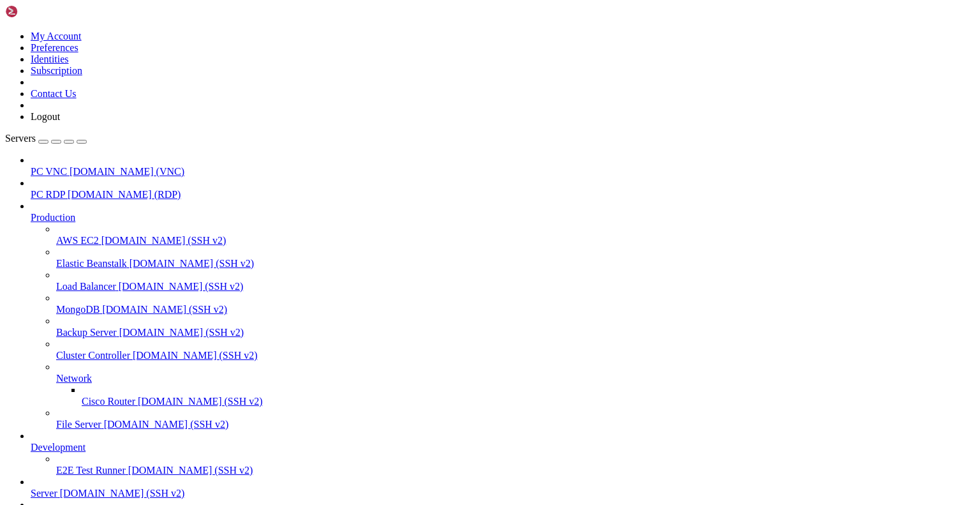  I want to click on img: Shellngn, so click(42, 11).